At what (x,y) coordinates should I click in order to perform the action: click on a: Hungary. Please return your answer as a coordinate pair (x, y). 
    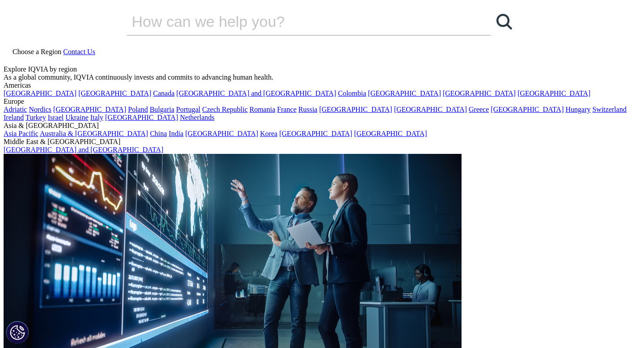
    Looking at the image, I should click on (578, 109).